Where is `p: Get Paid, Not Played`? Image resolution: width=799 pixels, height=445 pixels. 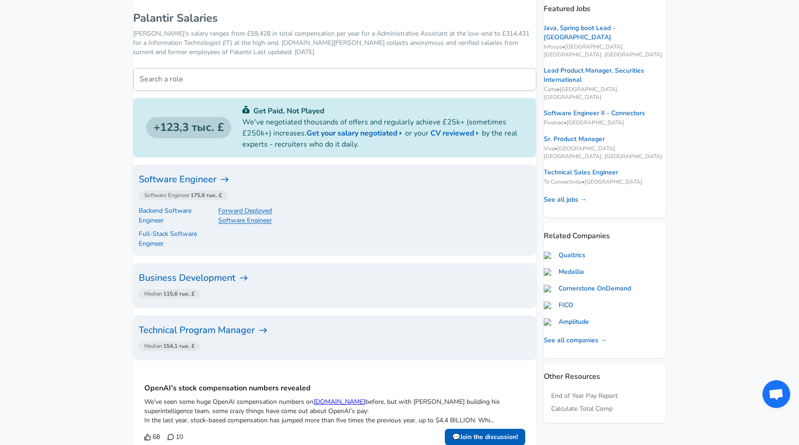 p: Get Paid, Not Played is located at coordinates (383, 111).